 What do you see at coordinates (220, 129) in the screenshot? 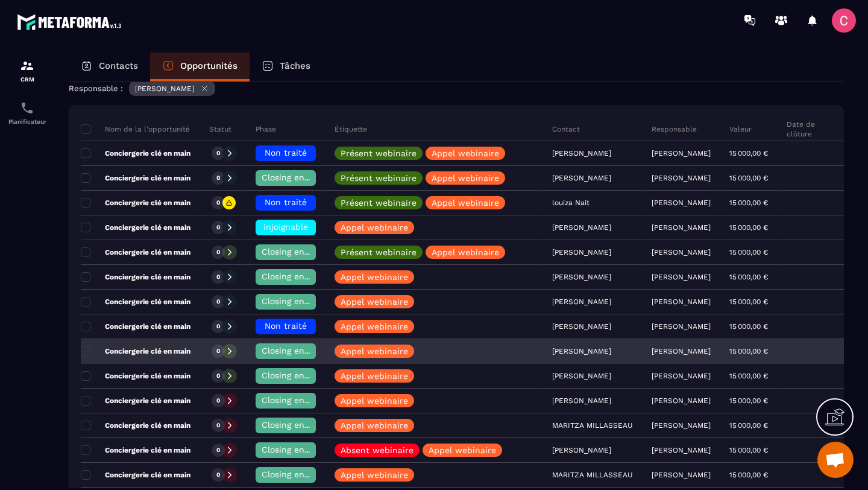
I see `p: Statut` at bounding box center [220, 129].